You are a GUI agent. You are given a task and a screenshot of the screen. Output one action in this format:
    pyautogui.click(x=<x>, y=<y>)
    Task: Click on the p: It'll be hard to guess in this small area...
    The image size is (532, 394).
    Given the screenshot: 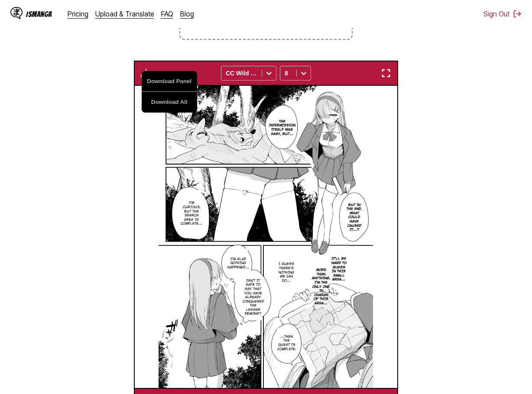 What is the action you would take?
    pyautogui.click(x=339, y=269)
    